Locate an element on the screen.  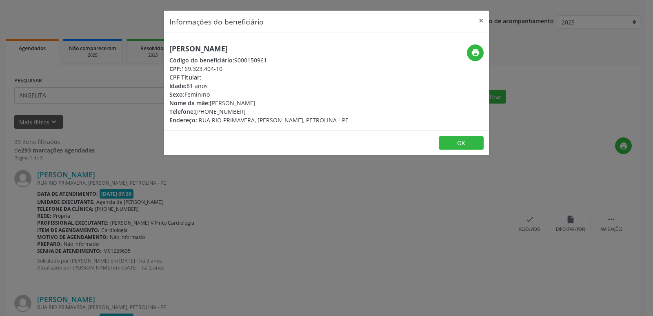
div: 9000150961 is located at coordinates (259, 60).